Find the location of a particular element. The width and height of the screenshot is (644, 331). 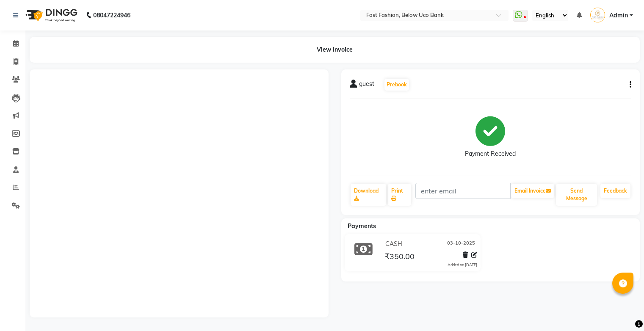

span: 03-10-2025 is located at coordinates (461, 244).